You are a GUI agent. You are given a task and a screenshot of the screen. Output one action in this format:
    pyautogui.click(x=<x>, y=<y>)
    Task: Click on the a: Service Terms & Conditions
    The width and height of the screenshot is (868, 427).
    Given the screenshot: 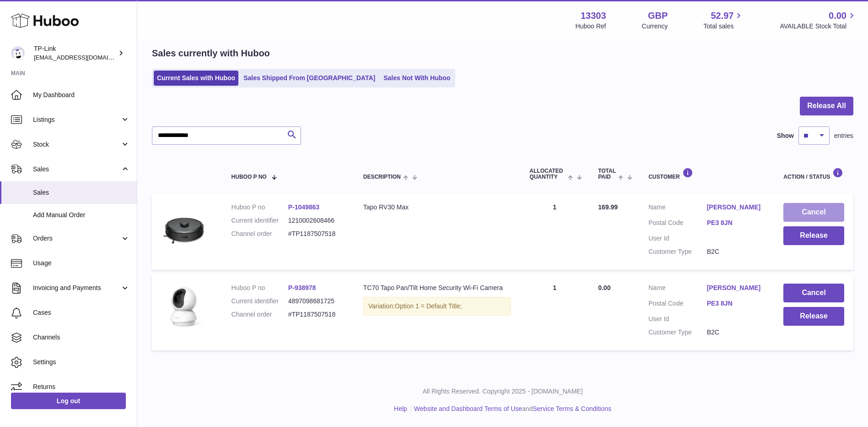 What is the action you would take?
    pyautogui.click(x=572, y=408)
    